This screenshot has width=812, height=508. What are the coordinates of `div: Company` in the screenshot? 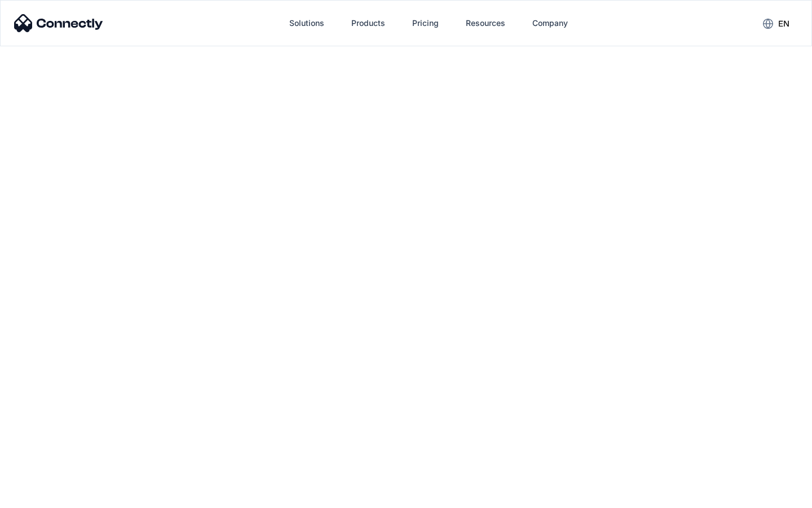 It's located at (550, 24).